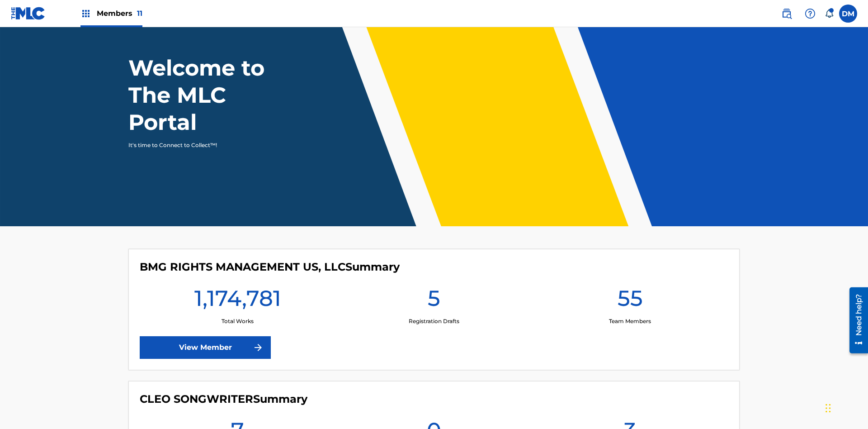 The height and width of the screenshot is (429, 868). Describe the element at coordinates (237, 321) in the screenshot. I see `p: Total Works` at that location.